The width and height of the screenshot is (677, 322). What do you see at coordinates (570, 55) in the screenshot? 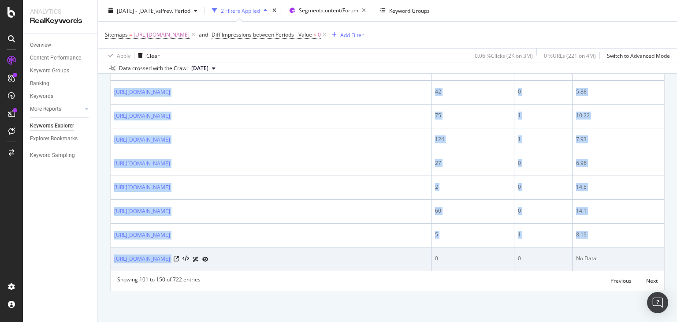
I see `div: 0 % URLs ( 221 on 4M )` at bounding box center [570, 55].